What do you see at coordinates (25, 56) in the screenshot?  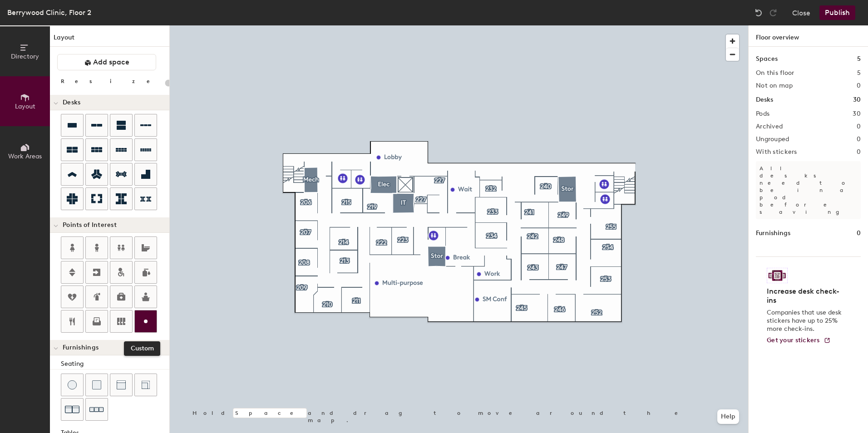 I see `span: Directory` at bounding box center [25, 56].